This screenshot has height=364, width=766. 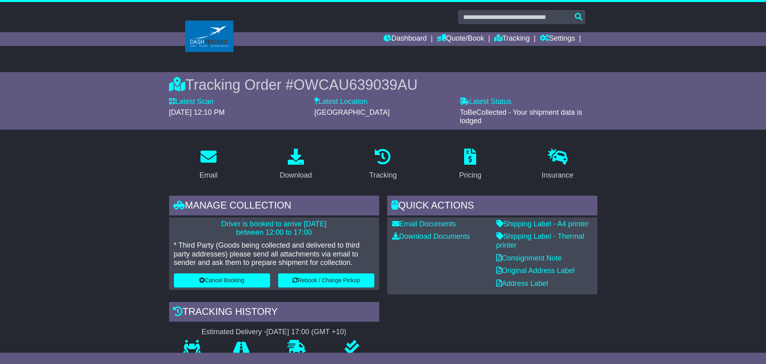 What do you see at coordinates (529, 258) in the screenshot?
I see `a: Consignment Note` at bounding box center [529, 258].